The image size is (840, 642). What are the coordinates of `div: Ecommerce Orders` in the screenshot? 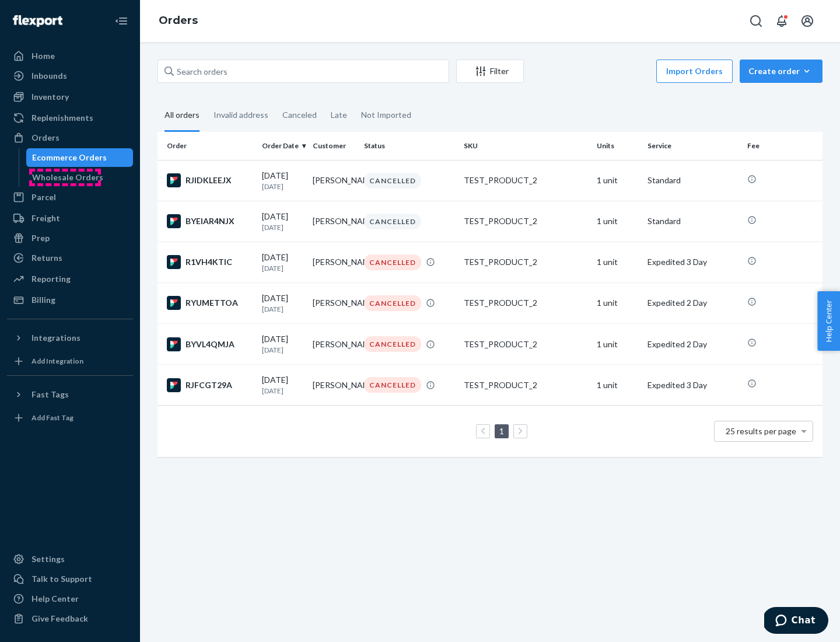 It's located at (70, 158).